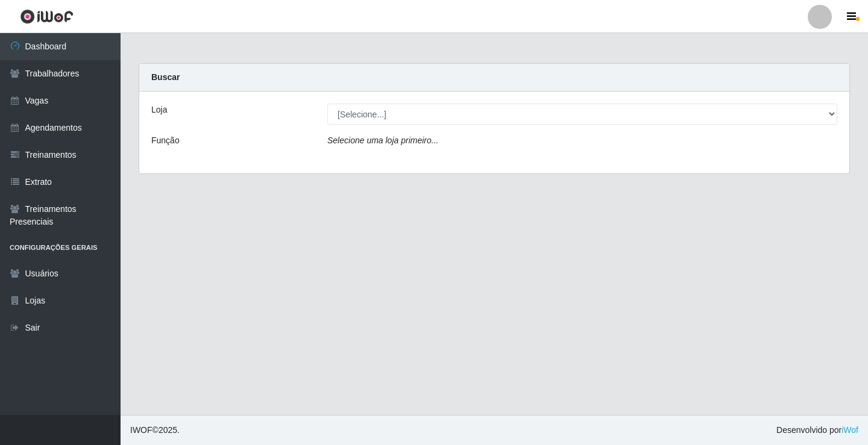 Image resolution: width=868 pixels, height=445 pixels. I want to click on strong: Buscar, so click(165, 77).